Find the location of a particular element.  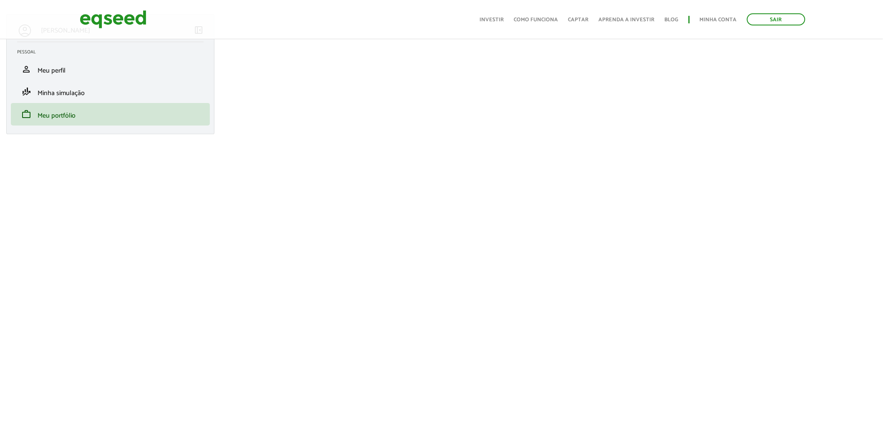

a: Aprenda a investir is located at coordinates (626, 20).